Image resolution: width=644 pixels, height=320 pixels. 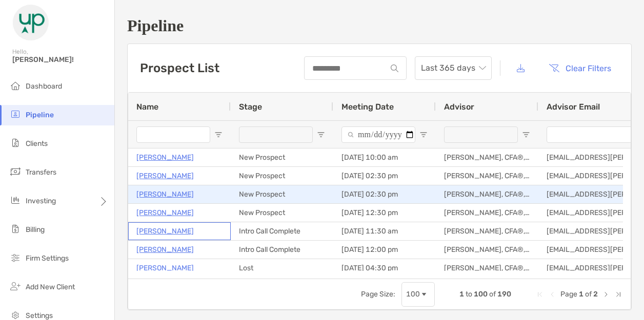 I want to click on div: Previous Page, so click(x=553, y=294).